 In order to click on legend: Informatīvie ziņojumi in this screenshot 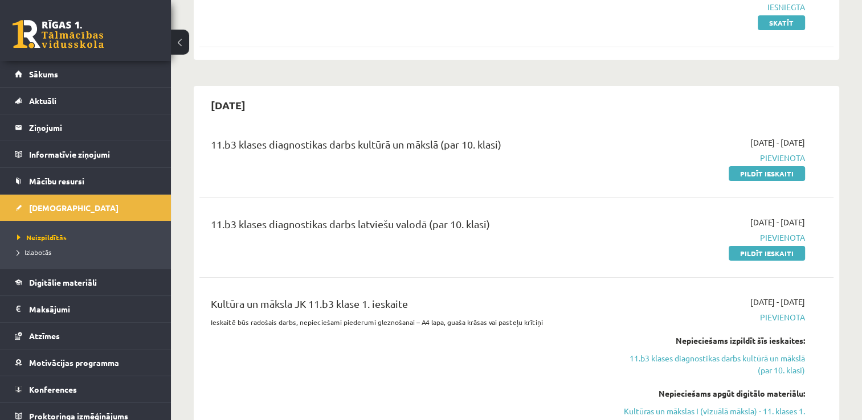, I will do `click(93, 154)`.